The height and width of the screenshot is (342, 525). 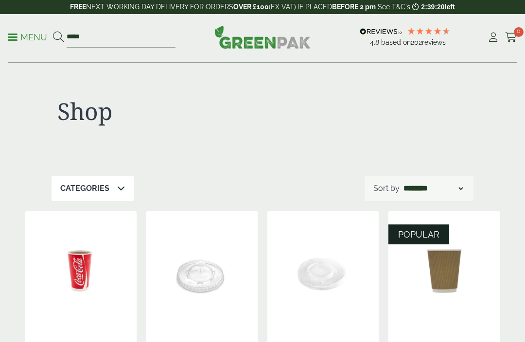 What do you see at coordinates (493, 37) in the screenshot?
I see `i: My Account` at bounding box center [493, 37].